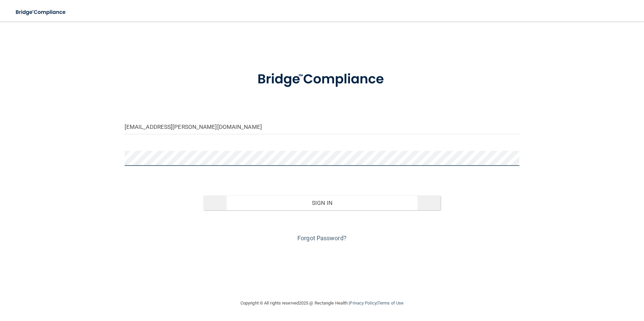 Image resolution: width=644 pixels, height=321 pixels. What do you see at coordinates (390, 303) in the screenshot?
I see `a: Terms of Use` at bounding box center [390, 303].